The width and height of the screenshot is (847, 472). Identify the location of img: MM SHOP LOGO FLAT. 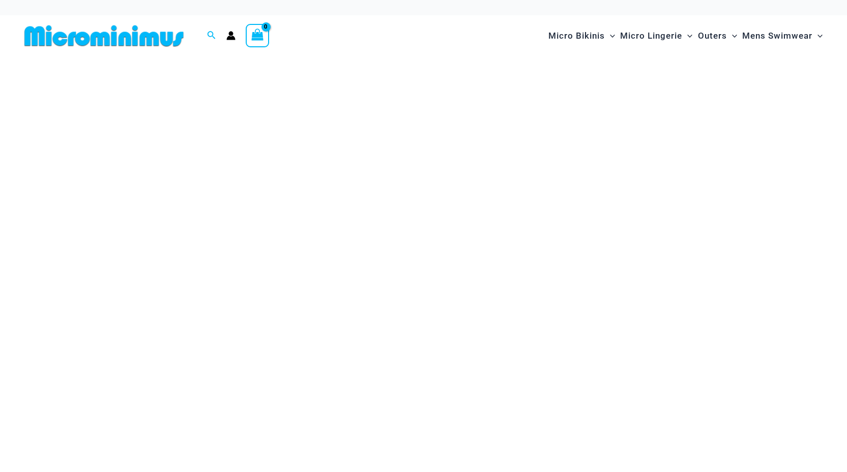
(104, 36).